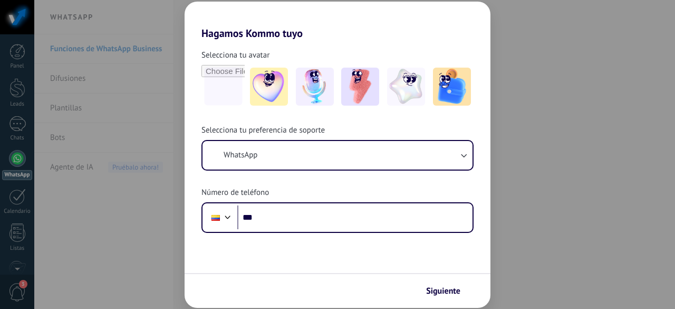 The height and width of the screenshot is (309, 675). What do you see at coordinates (241, 155) in the screenshot?
I see `span: WhatsApp` at bounding box center [241, 155].